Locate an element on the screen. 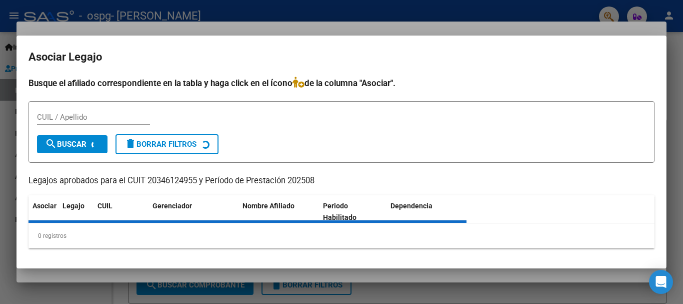 Image resolution: width=683 pixels, height=304 pixels. div: 0 registros is located at coordinates (342, 236).